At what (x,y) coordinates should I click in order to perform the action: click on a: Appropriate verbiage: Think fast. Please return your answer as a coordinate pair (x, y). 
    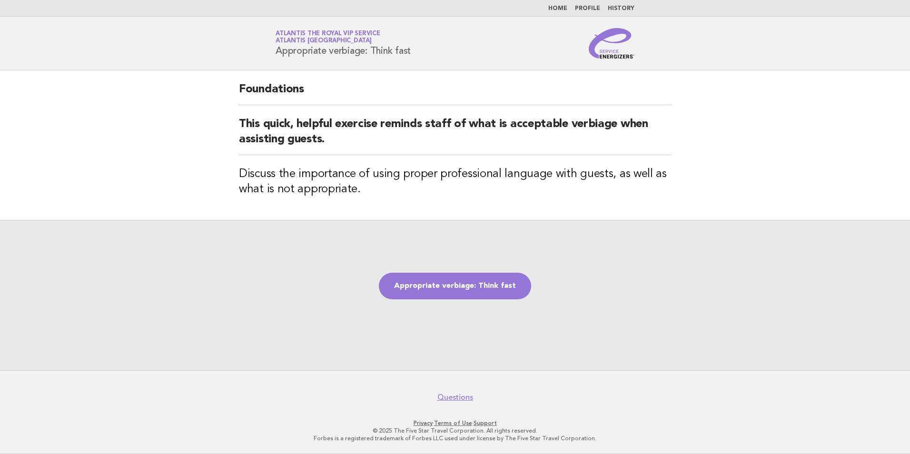
    Looking at the image, I should click on (455, 286).